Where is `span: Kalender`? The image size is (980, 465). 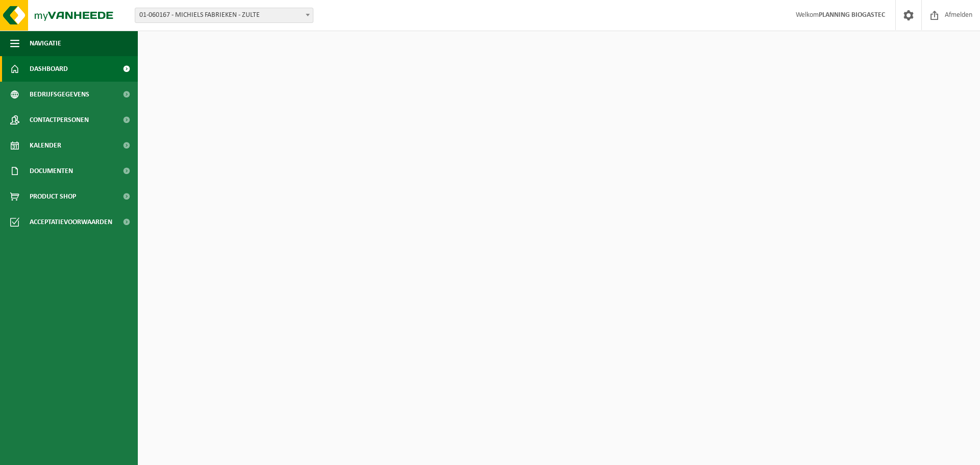
span: Kalender is located at coordinates (45, 146).